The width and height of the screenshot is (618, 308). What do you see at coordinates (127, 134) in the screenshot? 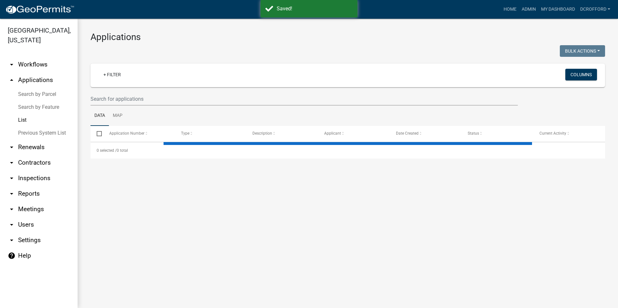
I see `span: Application Number` at bounding box center [127, 134].